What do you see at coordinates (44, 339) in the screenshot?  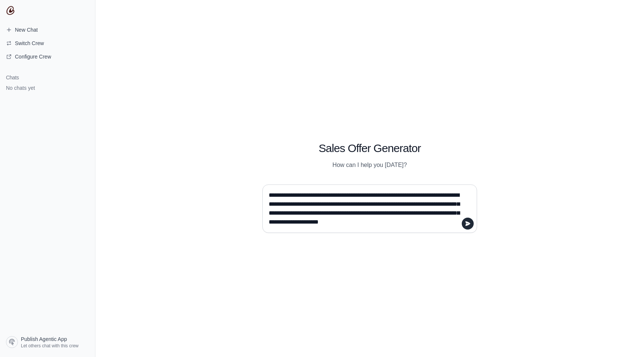 I see `span: Publish Agentic App` at bounding box center [44, 339].